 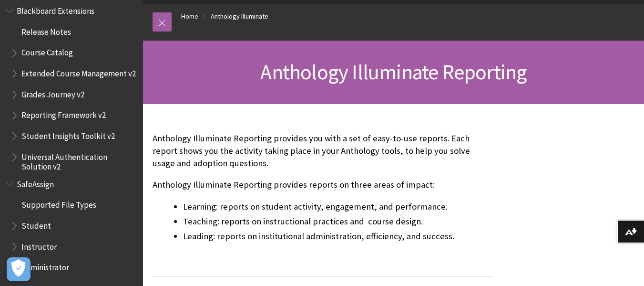 I want to click on p: Anthology Illuminate Reporting provides reports on three areas of impact:, so click(x=322, y=185).